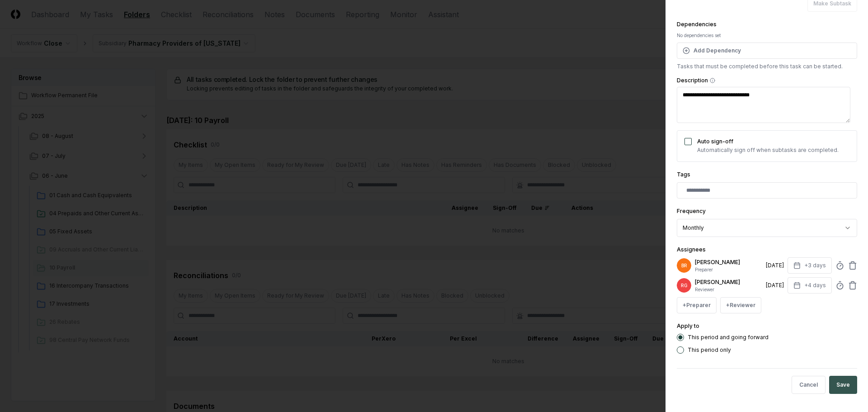  Describe the element at coordinates (688, 326) in the screenshot. I see `label: Apply to` at that location.